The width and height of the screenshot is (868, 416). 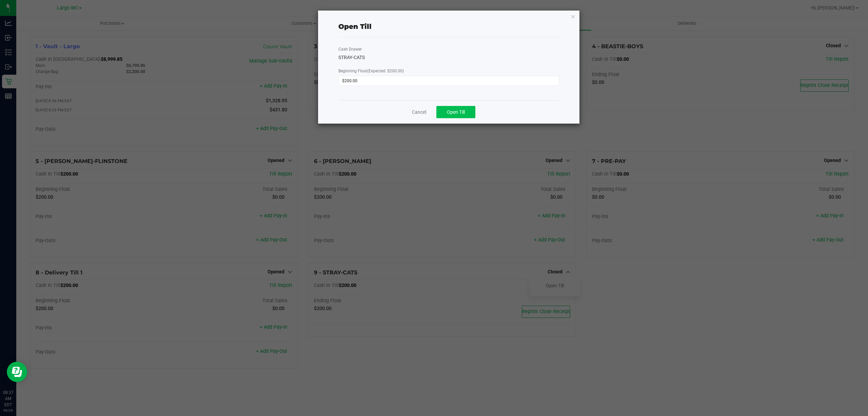 What do you see at coordinates (371, 71) in the screenshot?
I see `span: Beginning Float` at bounding box center [371, 71].